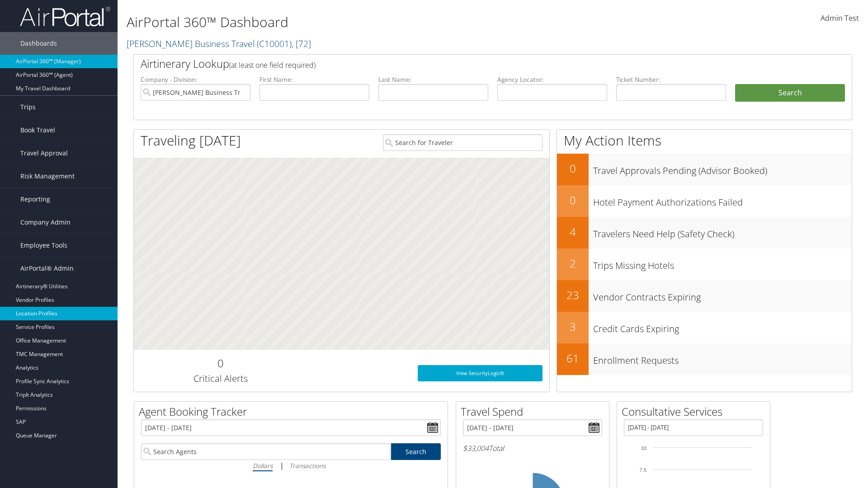  What do you see at coordinates (723, 232) in the screenshot?
I see `h3: Travelers Need Help (Safety Check)` at bounding box center [723, 232].